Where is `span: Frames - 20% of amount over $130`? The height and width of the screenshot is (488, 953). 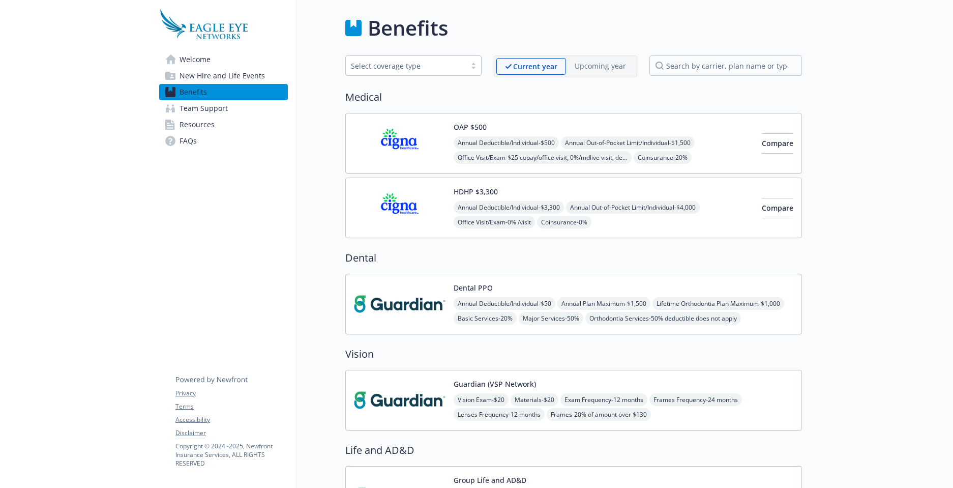 span: Frames - 20% of amount over $130 is located at coordinates (598, 414).